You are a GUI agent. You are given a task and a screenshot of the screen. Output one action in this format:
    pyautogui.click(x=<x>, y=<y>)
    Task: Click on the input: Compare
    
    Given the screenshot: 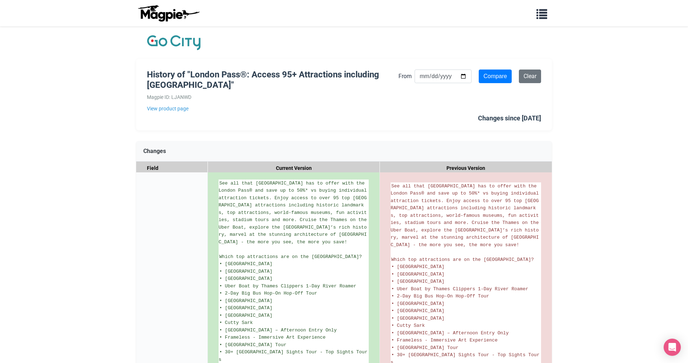 What is the action you would take?
    pyautogui.click(x=495, y=76)
    